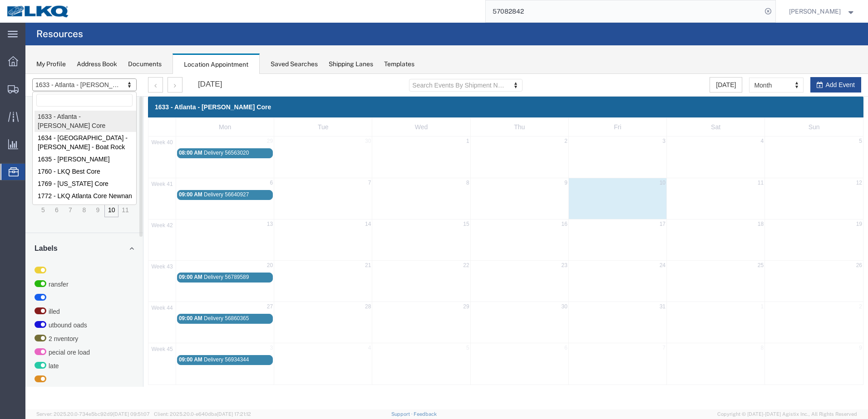 The width and height of the screenshot is (868, 419). What do you see at coordinates (60, 98) in the screenshot?
I see `div: 1760 - LKQ Best Core` at bounding box center [60, 98].